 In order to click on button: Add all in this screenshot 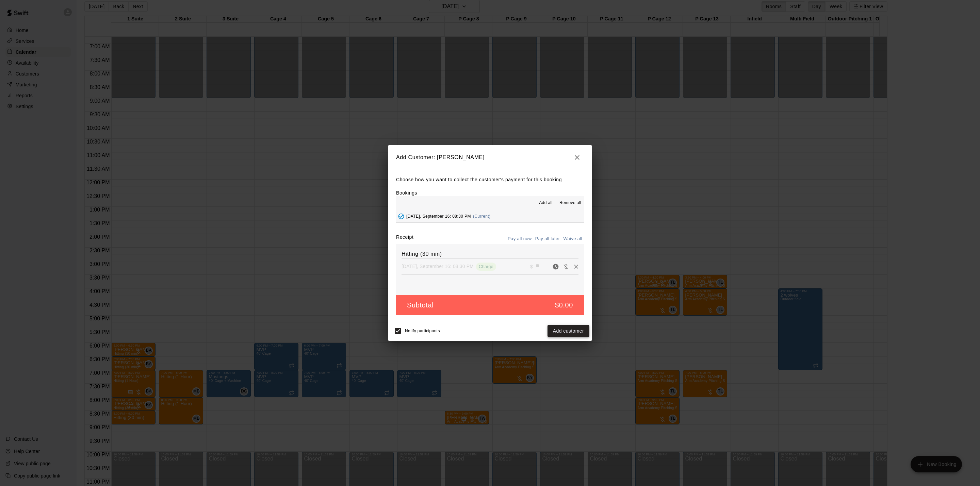, I will do `click(546, 203)`.